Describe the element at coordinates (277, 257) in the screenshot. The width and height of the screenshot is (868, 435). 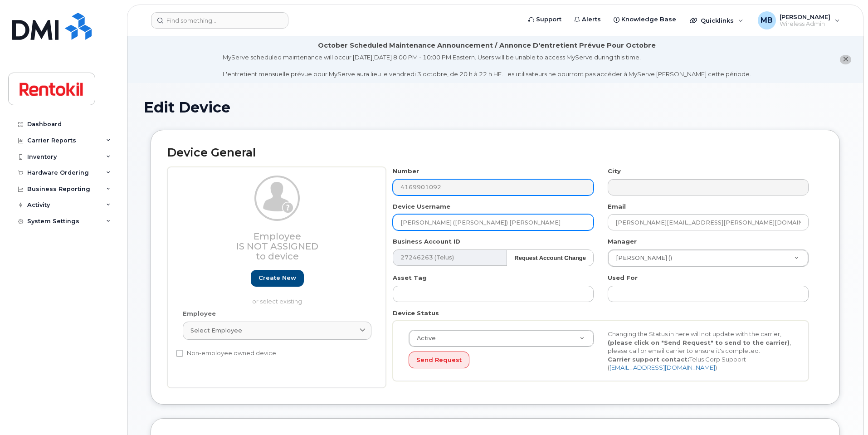
I see `span: to device` at that location.